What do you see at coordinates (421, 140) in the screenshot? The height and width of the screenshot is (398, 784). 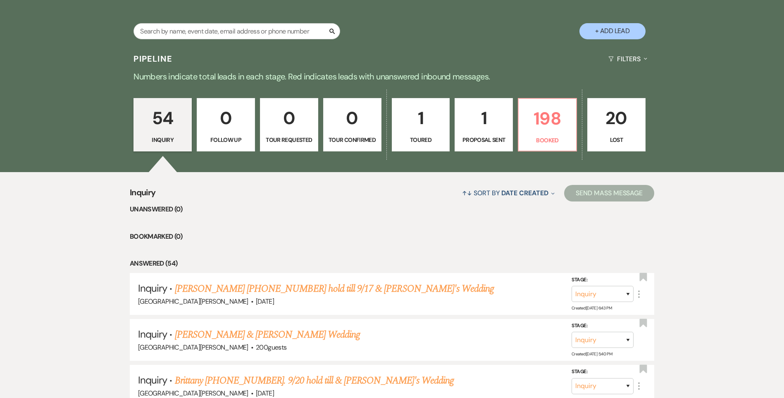 I see `p: Toured` at bounding box center [421, 140].